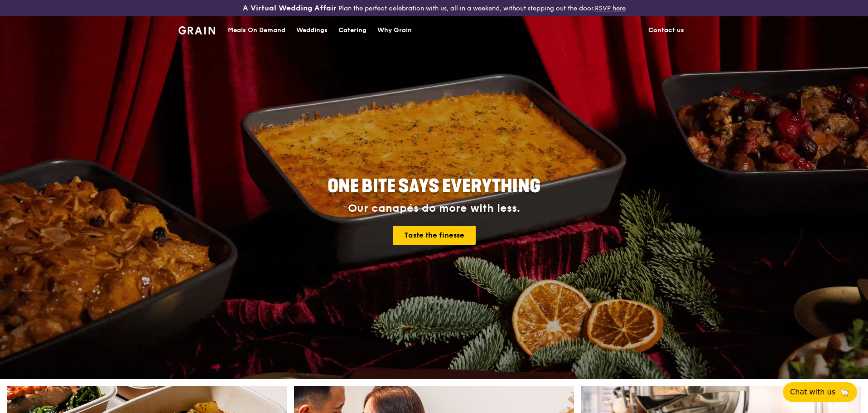 This screenshot has width=868, height=413. I want to click on span: ONE BITE SAYS EVERYTHING, so click(434, 186).